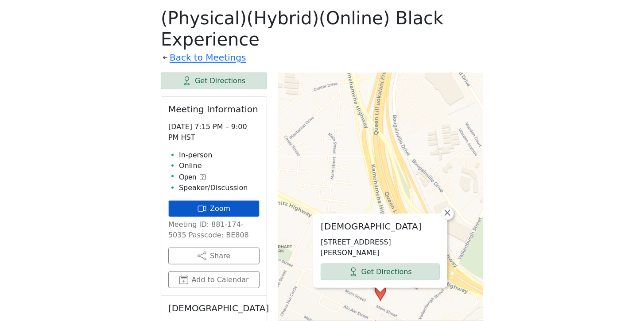 Image resolution: width=644 pixels, height=321 pixels. What do you see at coordinates (187, 177) in the screenshot?
I see `span: Open` at bounding box center [187, 177].